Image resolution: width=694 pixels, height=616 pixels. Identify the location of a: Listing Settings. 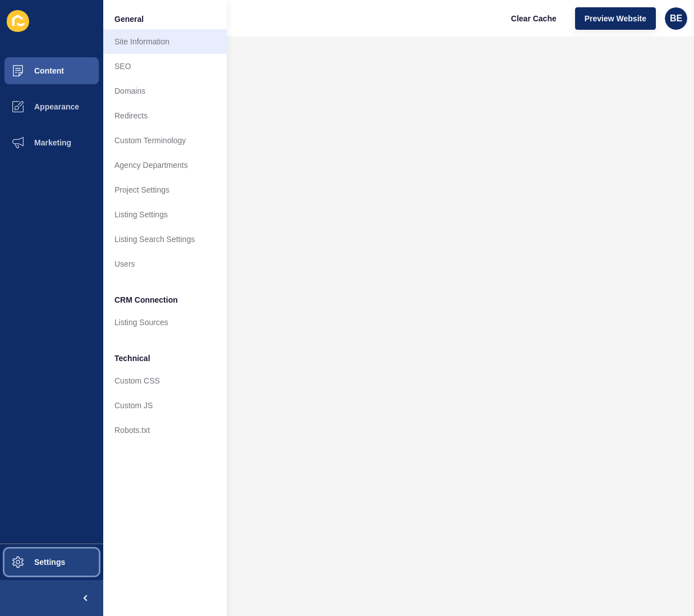
(165, 215).